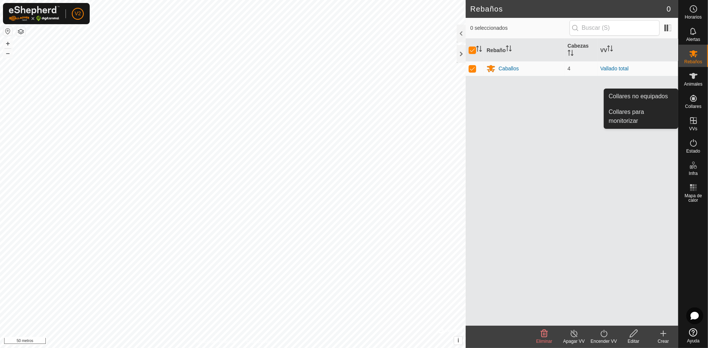  What do you see at coordinates (574, 341) in the screenshot?
I see `font: Apagar VV` at bounding box center [574, 341].